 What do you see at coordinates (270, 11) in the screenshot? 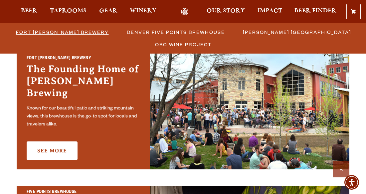
I see `span: Impact` at bounding box center [270, 11].